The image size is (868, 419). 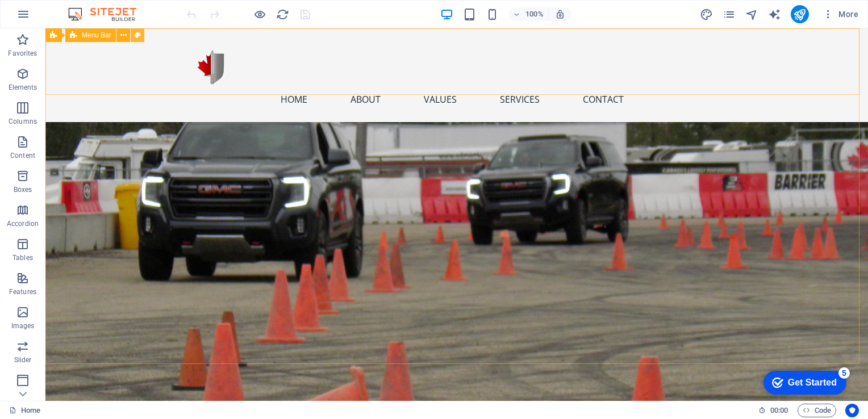 What do you see at coordinates (23, 122) in the screenshot?
I see `p: Columns` at bounding box center [23, 122].